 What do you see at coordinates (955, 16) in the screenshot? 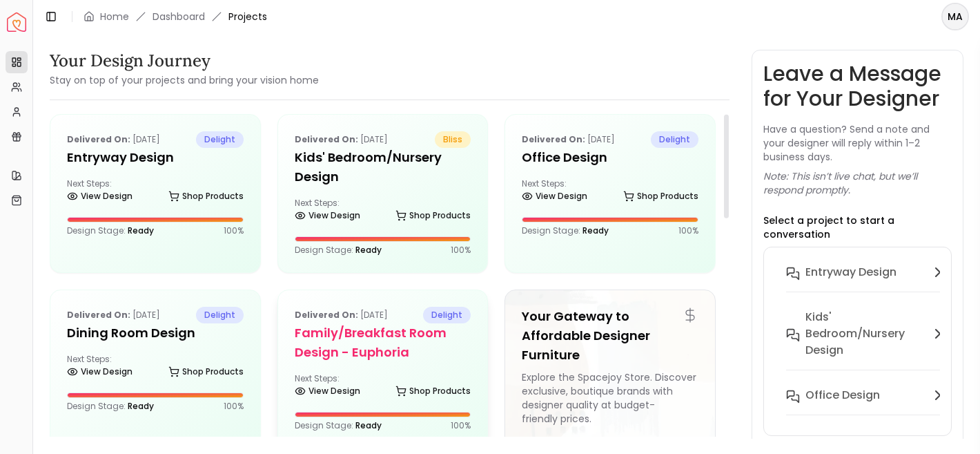
I see `button: MA` at bounding box center [955, 16].